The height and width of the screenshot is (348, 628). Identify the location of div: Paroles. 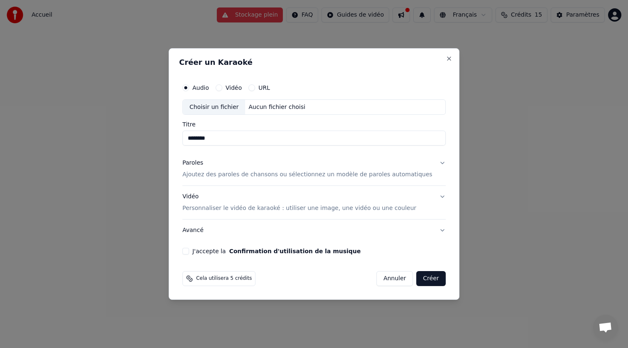
(193, 163).